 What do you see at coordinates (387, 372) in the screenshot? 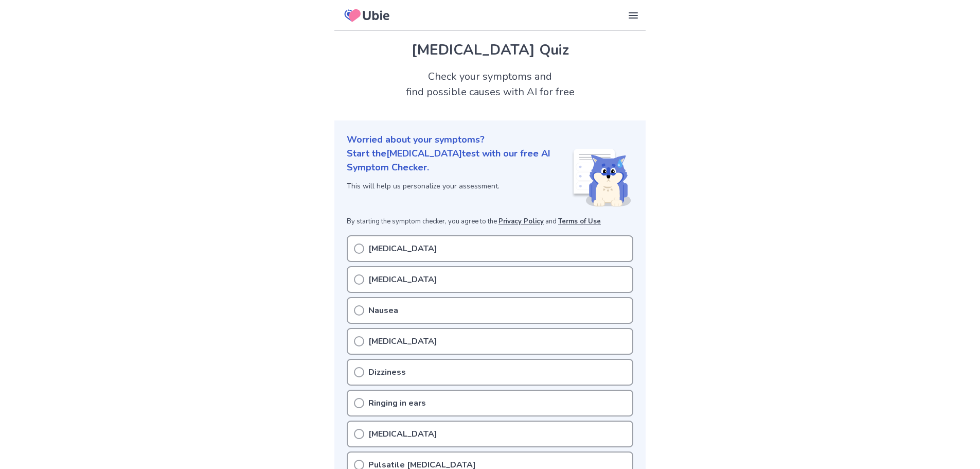
I see `p: Dizziness` at bounding box center [387, 372].